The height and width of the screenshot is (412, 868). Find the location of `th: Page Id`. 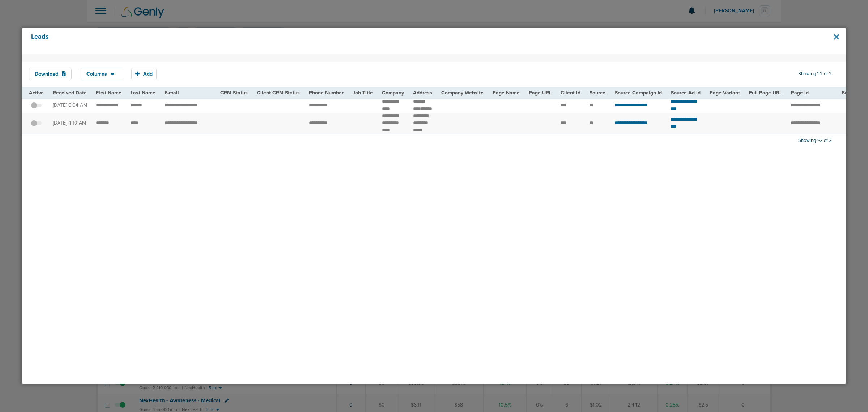

th: Page Id is located at coordinates (812, 93).